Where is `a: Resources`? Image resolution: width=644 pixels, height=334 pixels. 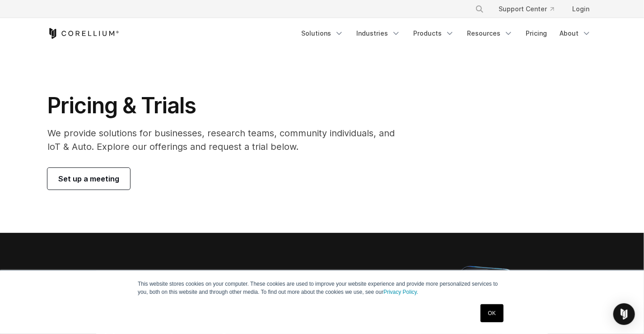
a: Resources is located at coordinates (490, 34).